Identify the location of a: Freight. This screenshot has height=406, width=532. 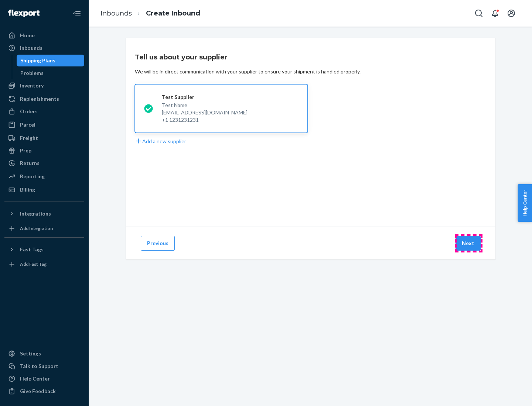
(44, 138).